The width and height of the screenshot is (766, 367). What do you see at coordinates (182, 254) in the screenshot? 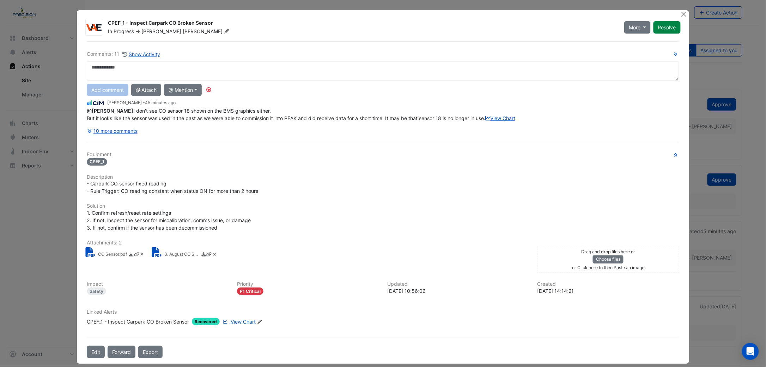
I see `small: 8. August CO Service AEGIS.pdf` at bounding box center [182, 254].